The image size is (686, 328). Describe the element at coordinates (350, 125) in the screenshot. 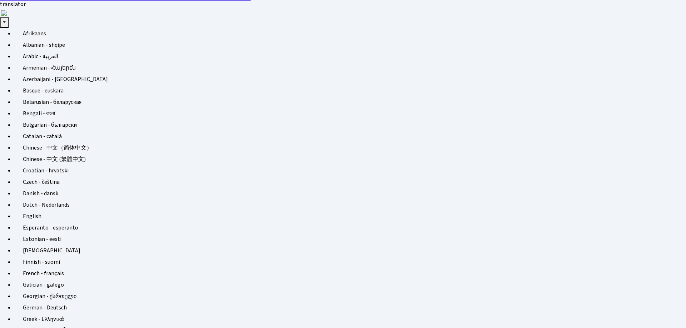

I see `a: Bulgarian - български` at that location.